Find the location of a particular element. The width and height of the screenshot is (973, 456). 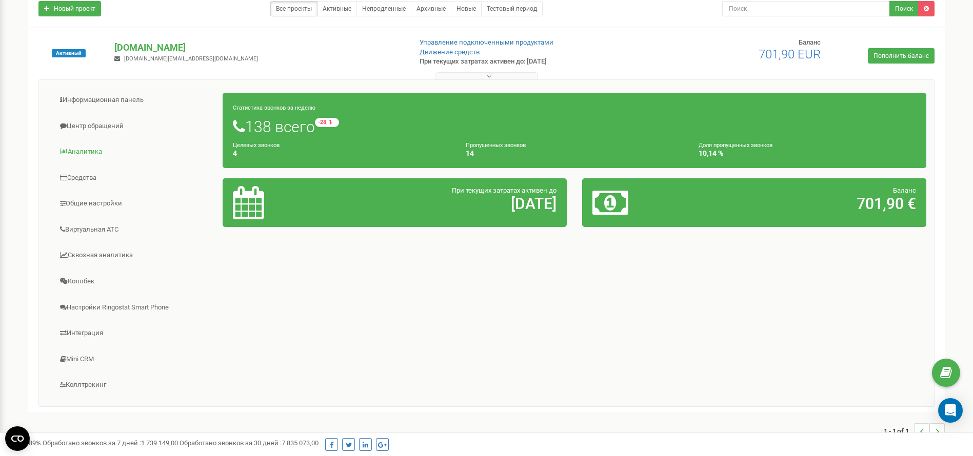

small: Пропущенных звонков is located at coordinates (495, 145).